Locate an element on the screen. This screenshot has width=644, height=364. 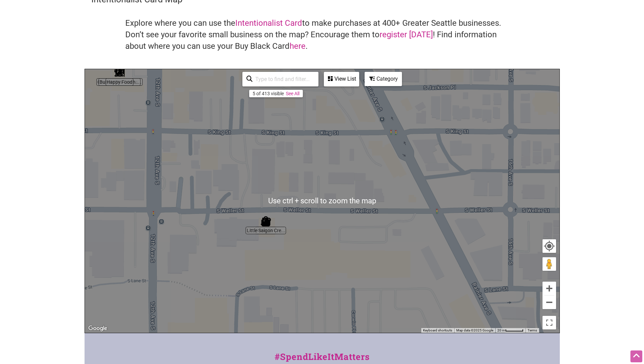
span: 20 m is located at coordinates (501, 330).